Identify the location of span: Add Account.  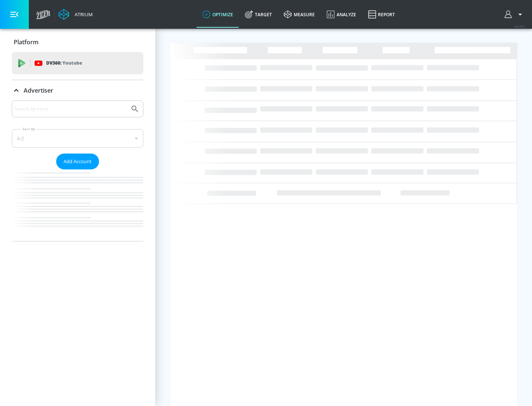
(78, 161).